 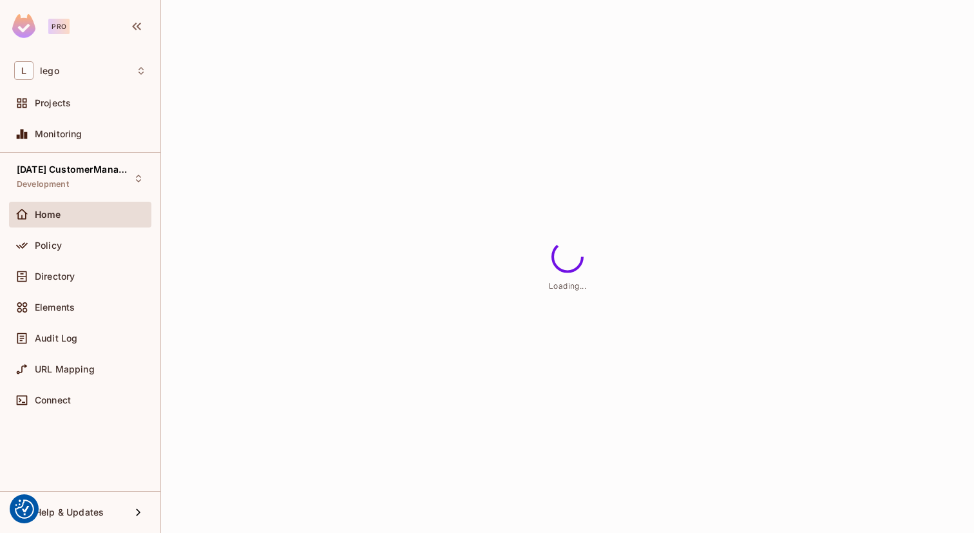 I want to click on span: Home, so click(x=48, y=215).